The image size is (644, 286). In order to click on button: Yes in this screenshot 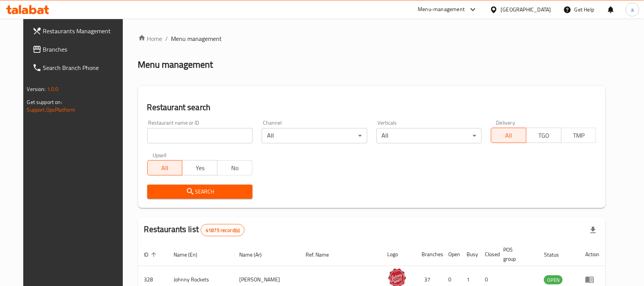, I will do `click(200, 168)`.